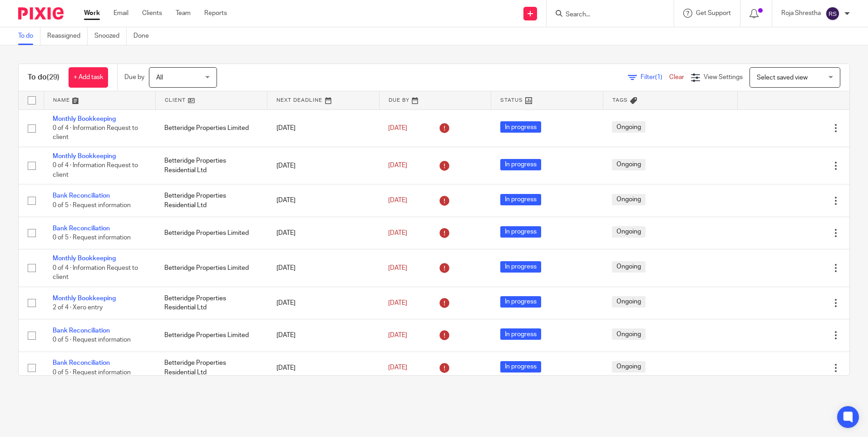  I want to click on img: Pixie, so click(41, 13).